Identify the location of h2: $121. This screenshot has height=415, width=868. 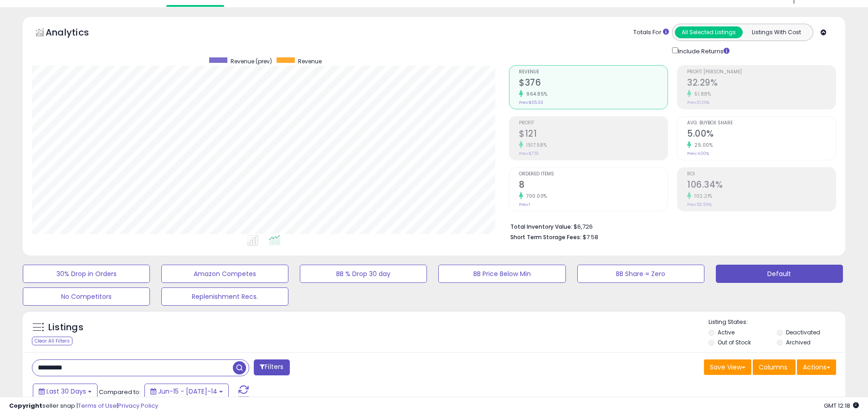
(593, 134).